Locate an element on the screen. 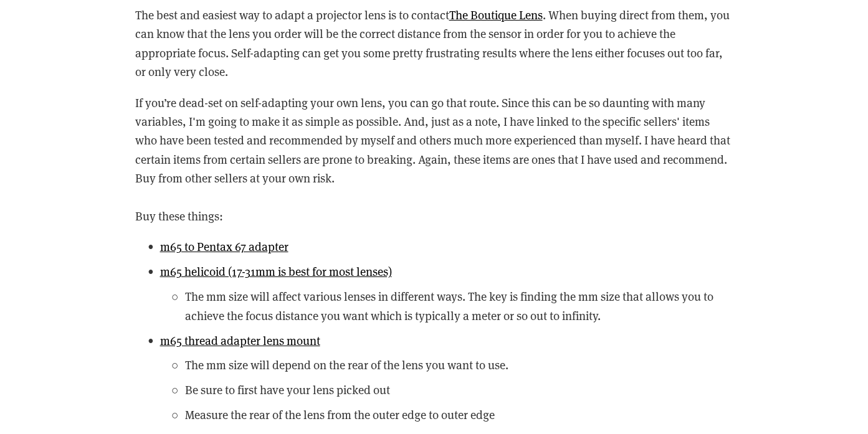 This screenshot has height=434, width=868. a: m65 helicoid (17-31mm is best for most lenses) is located at coordinates (276, 271).